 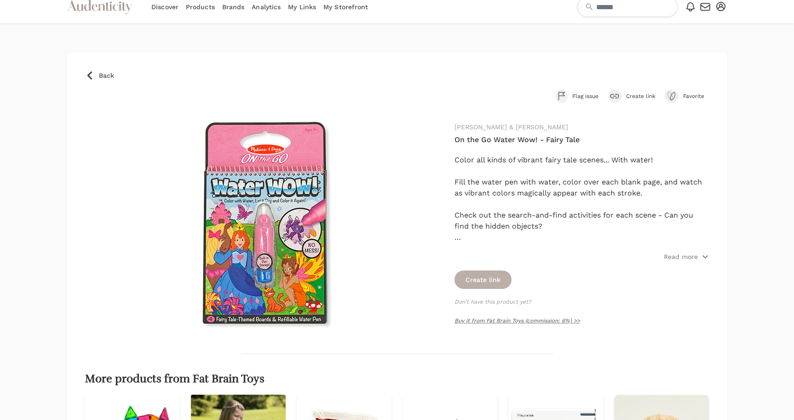 I want to click on span: Back, so click(x=106, y=75).